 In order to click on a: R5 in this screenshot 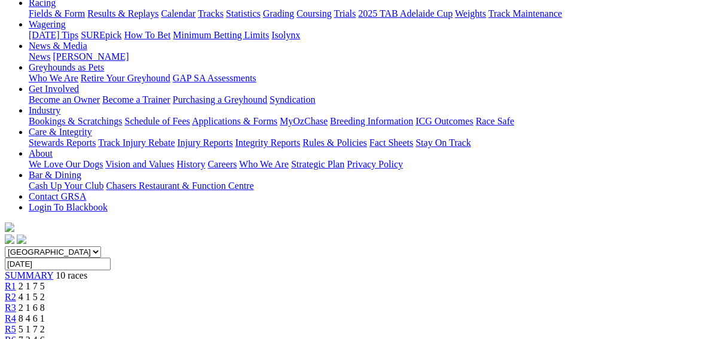, I will do `click(10, 329)`.